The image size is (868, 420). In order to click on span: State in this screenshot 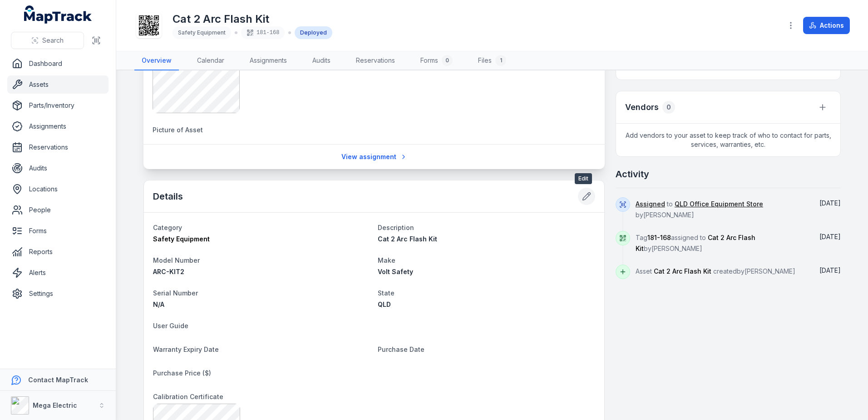, I will do `click(386, 293)`.